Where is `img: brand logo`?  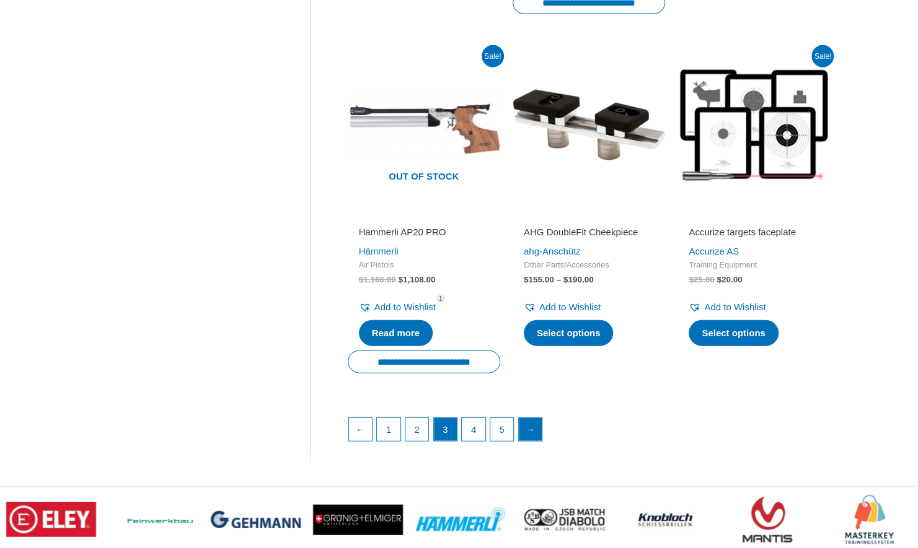
img: brand logo is located at coordinates (51, 520).